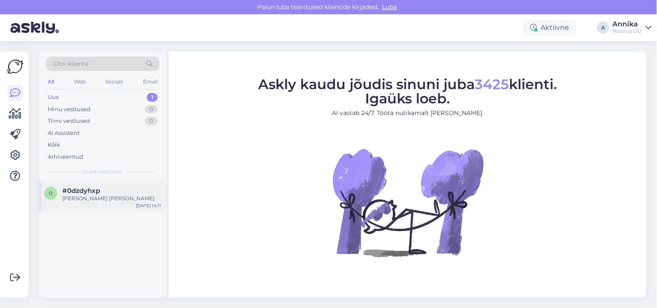 This screenshot has width=657, height=308. Describe the element at coordinates (81, 191) in the screenshot. I see `span: #0dzdyhxp` at that location.